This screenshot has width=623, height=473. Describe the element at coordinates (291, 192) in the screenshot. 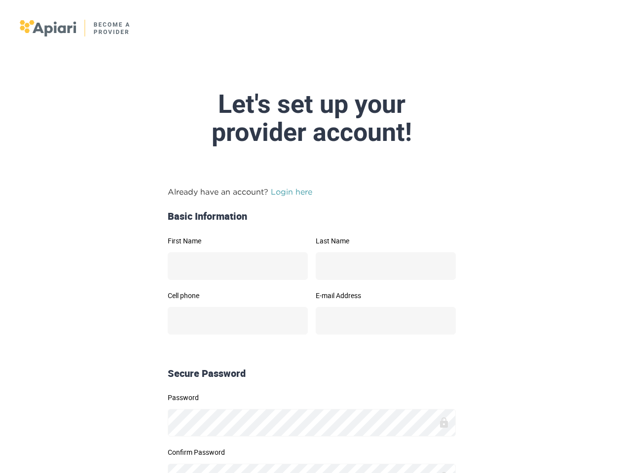

I see `a: Login here` at that location.